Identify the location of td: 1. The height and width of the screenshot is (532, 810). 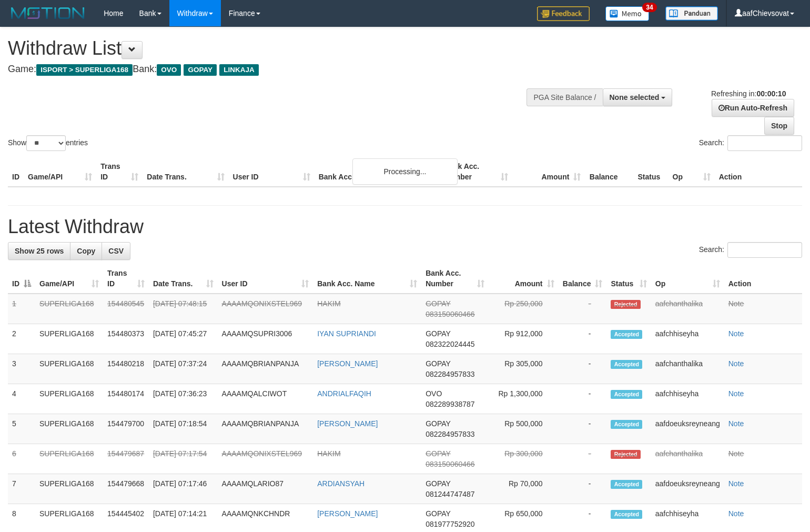
(22, 309).